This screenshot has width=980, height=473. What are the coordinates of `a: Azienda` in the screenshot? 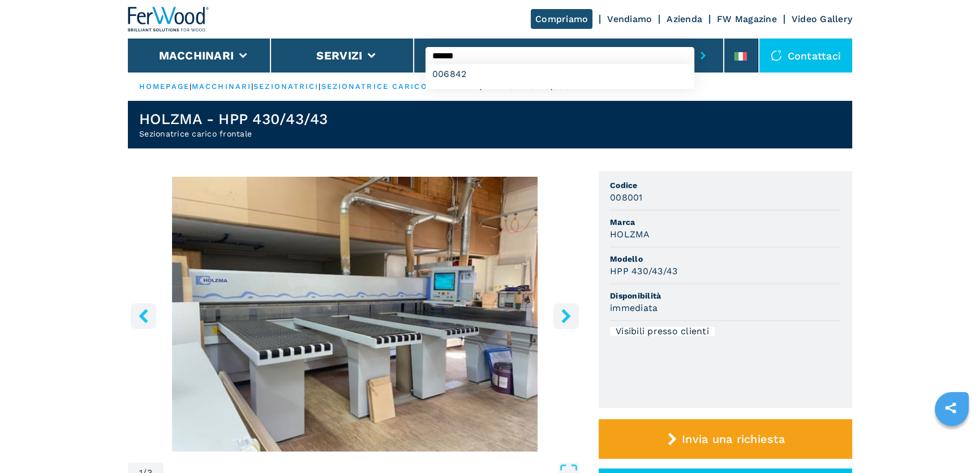 It's located at (684, 18).